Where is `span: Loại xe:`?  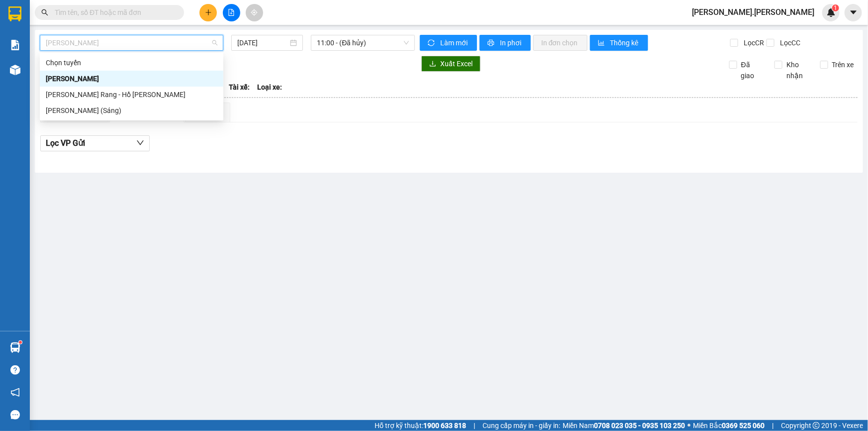
span: Loại xe: is located at coordinates (270, 87).